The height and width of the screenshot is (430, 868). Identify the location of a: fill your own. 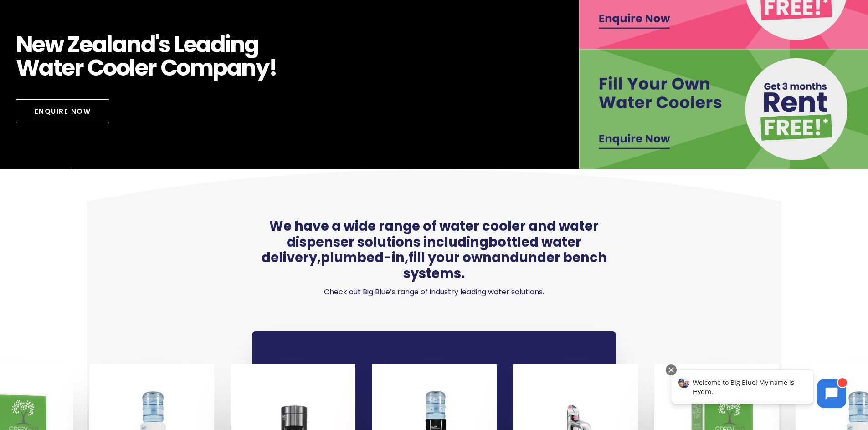
(450, 258).